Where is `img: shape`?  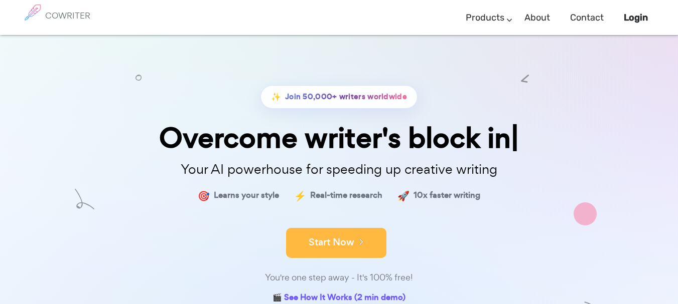
img: shape is located at coordinates (84, 199).